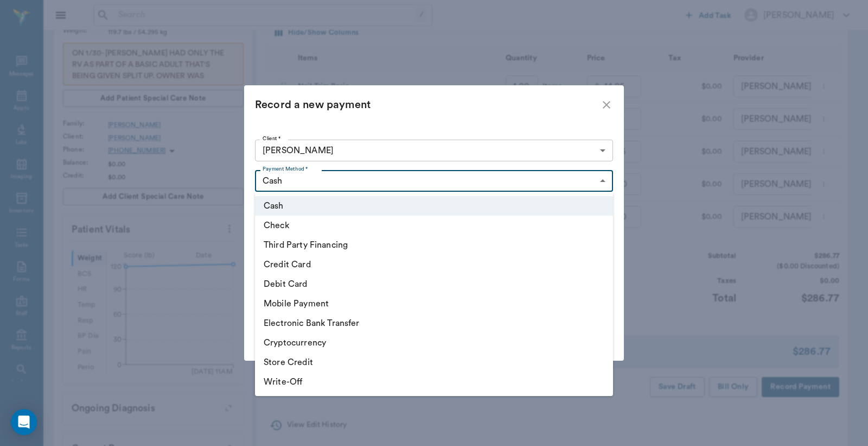 This screenshot has width=868, height=446. What do you see at coordinates (434, 323) in the screenshot?
I see `li: Electronic Bank Transfer` at bounding box center [434, 323].